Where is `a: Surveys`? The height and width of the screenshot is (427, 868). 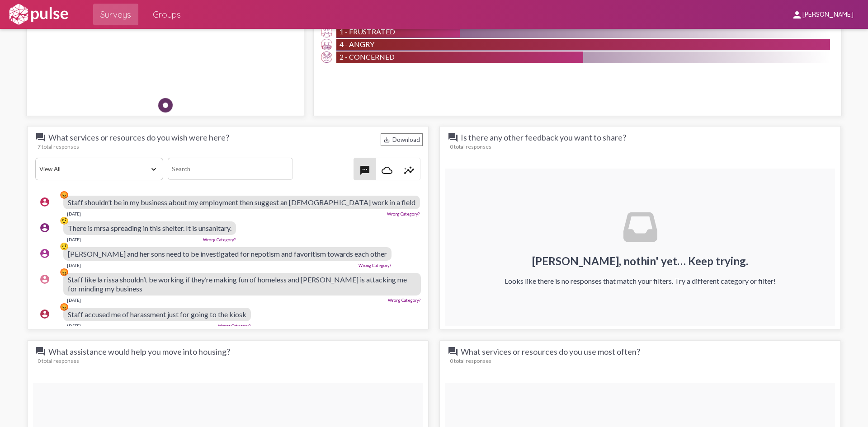 a: Surveys is located at coordinates (116, 14).